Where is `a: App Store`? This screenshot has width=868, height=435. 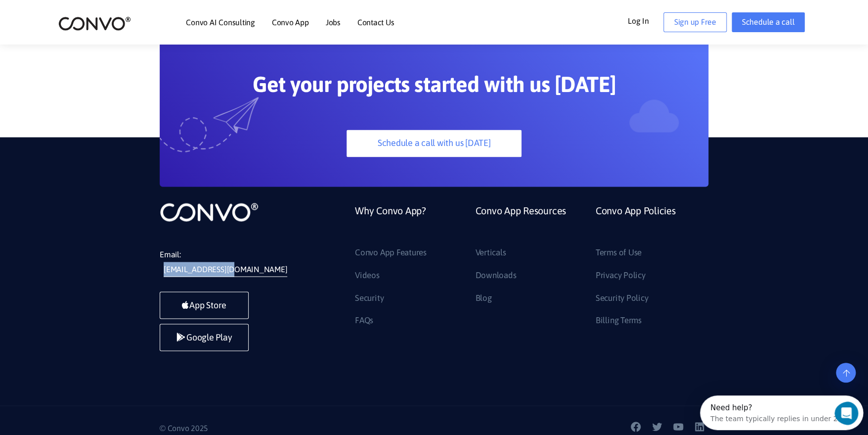
a: App Store is located at coordinates (204, 305).